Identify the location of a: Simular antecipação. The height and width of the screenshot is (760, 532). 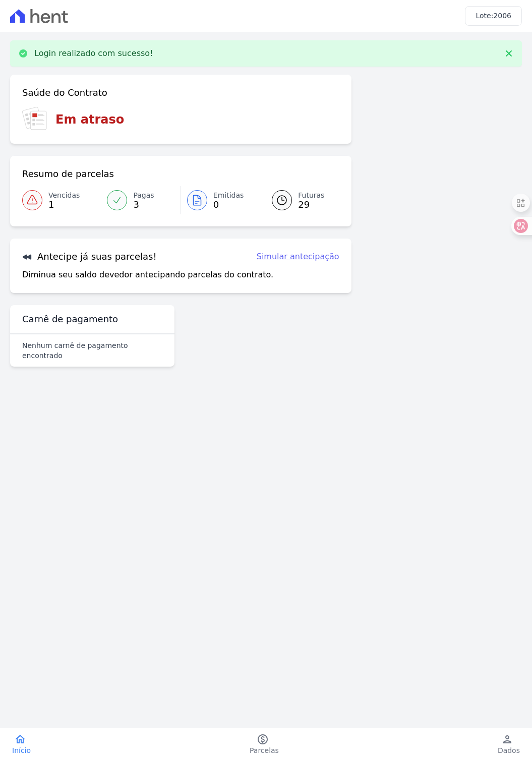
(298, 257).